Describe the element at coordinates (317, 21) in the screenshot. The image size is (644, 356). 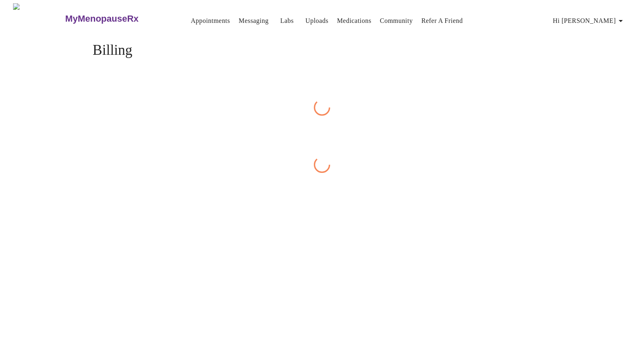
I see `button: Uploads` at that location.